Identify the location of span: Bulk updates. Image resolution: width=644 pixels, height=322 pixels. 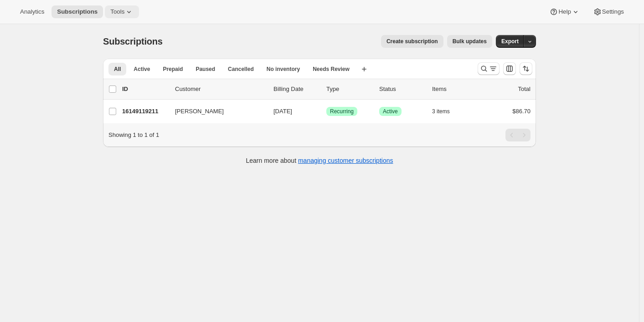
(470, 42).